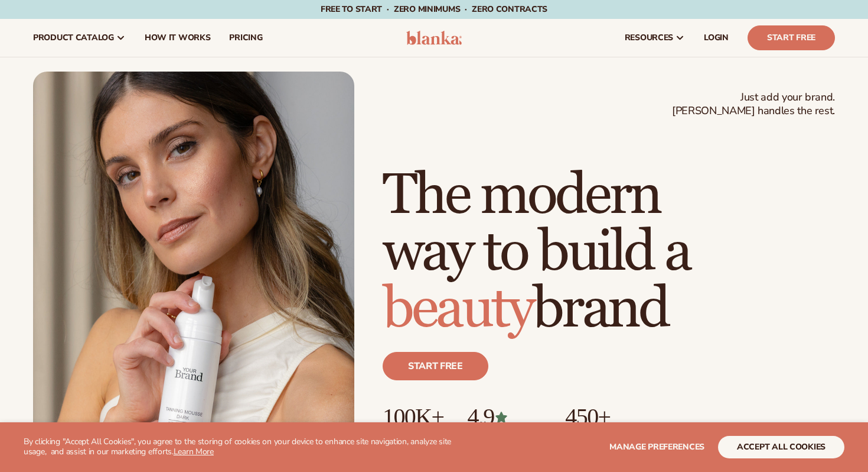 Image resolution: width=868 pixels, height=472 pixels. Describe the element at coordinates (657, 447) in the screenshot. I see `button: Manage preferences` at that location.